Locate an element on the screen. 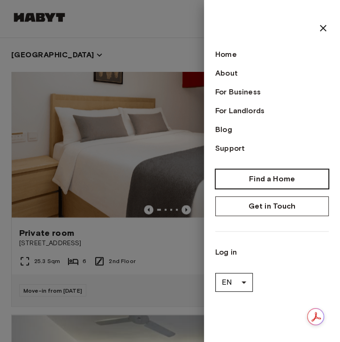  a: Log in is located at coordinates (272, 252).